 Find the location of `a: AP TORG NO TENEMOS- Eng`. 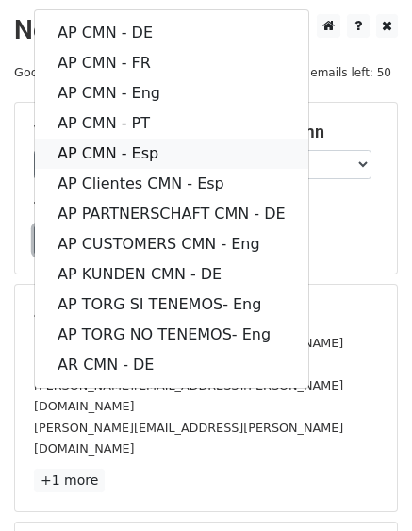

a: AP TORG NO TENEMOS- Eng is located at coordinates (172, 335).